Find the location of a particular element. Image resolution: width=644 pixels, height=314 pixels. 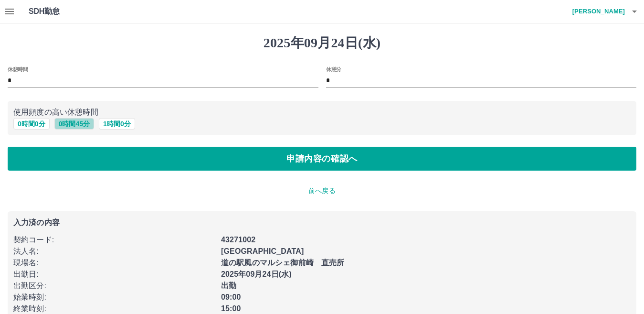

p: 出勤日 : is located at coordinates (114, 275).